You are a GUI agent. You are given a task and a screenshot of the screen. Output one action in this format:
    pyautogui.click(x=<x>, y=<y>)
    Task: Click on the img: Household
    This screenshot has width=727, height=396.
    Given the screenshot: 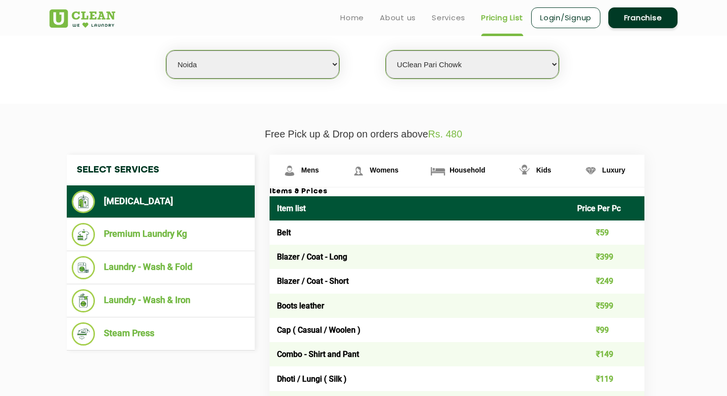 What is the action you would take?
    pyautogui.click(x=438, y=171)
    